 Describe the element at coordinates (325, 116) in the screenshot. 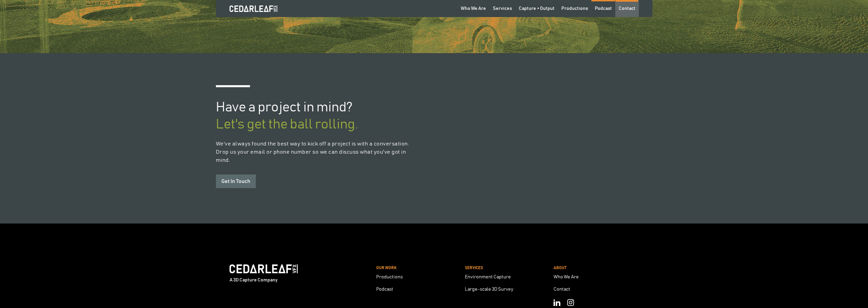

I see `h2: Have a project in mind?` at that location.